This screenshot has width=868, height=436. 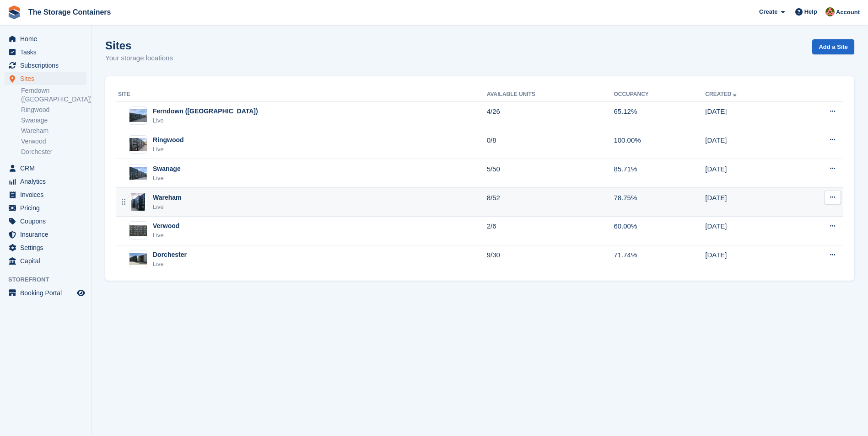 I want to click on td: 71.74%, so click(x=659, y=259).